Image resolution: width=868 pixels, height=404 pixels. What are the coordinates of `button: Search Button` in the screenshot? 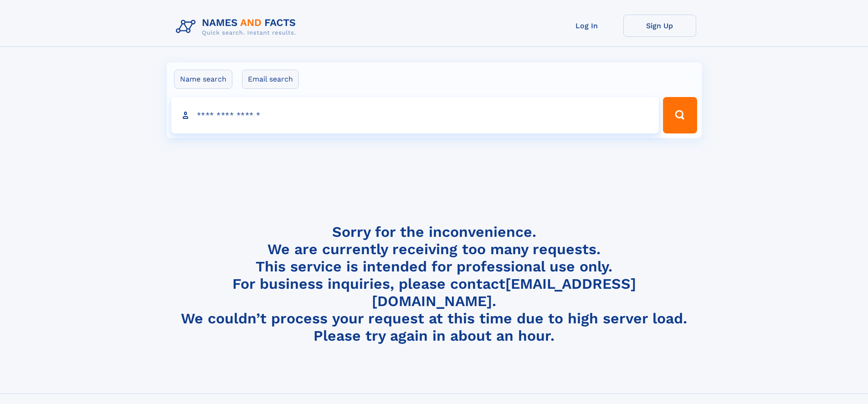 It's located at (680, 116).